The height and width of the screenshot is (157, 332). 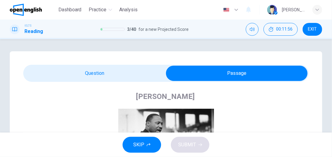 I want to click on span: Practice, so click(x=98, y=10).